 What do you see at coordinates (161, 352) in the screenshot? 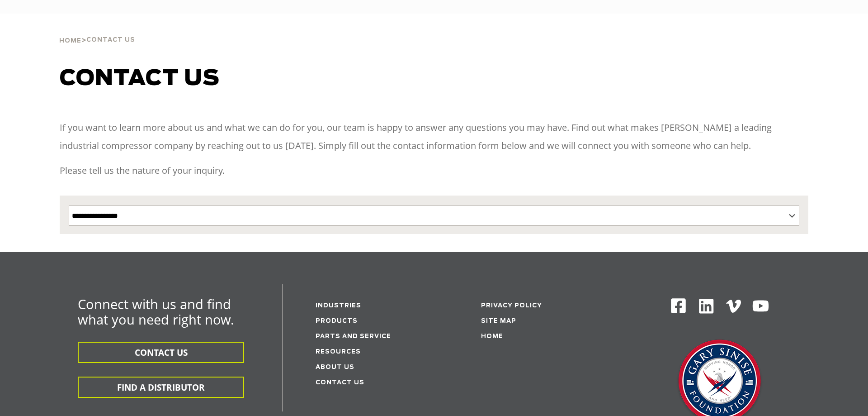
I see `button: CONTACT US` at bounding box center [161, 352].